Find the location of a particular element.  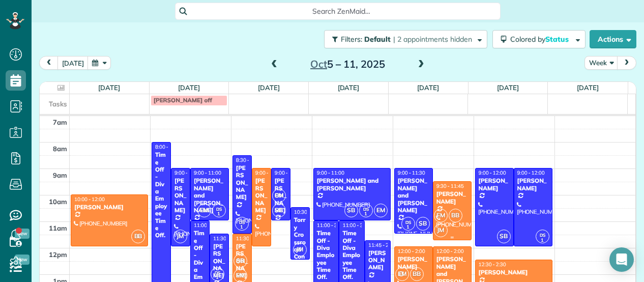

span: 12:30 - 2:30 is located at coordinates (492, 264).